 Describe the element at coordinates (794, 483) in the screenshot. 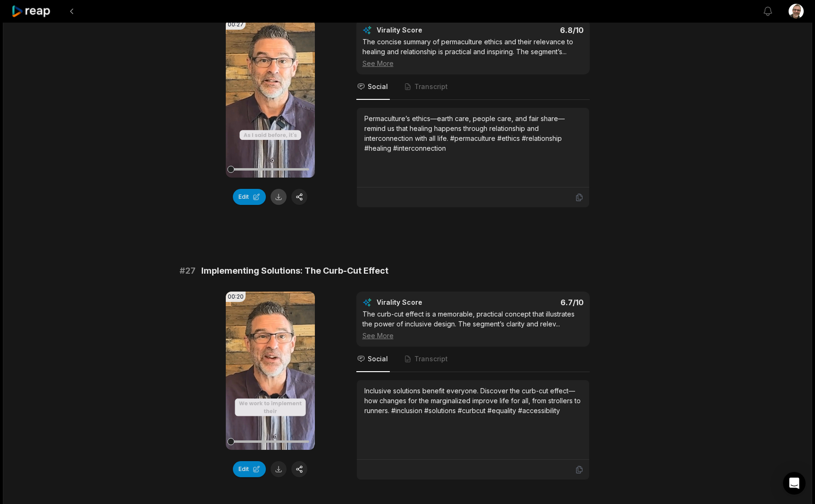

I see `div: Open Intercom Messenger` at that location.